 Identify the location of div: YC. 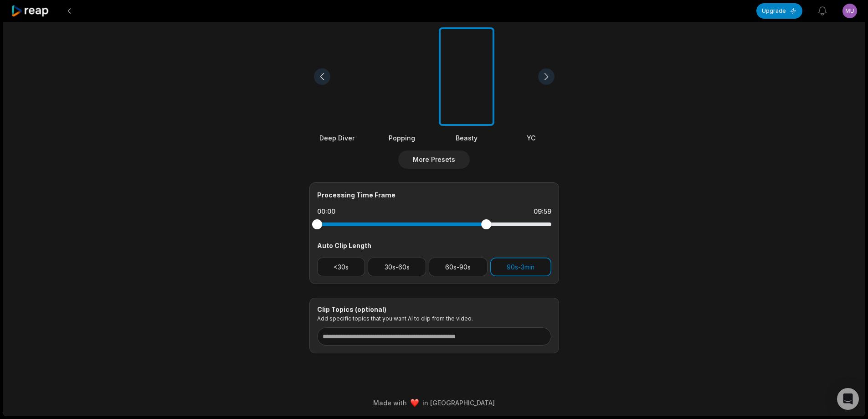
(531, 138).